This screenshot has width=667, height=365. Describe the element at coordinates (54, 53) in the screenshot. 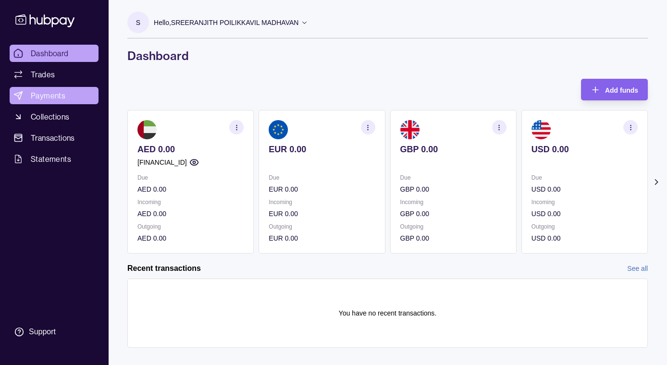

I see `a: Dashboard` at that location.